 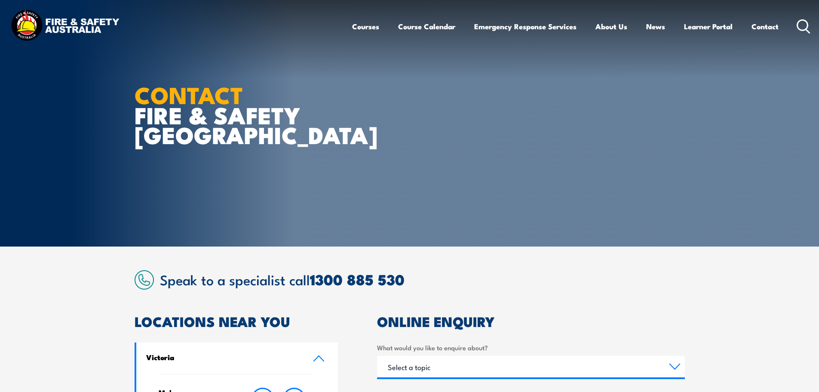 I want to click on h2: LOCATIONS NEAR YOU, so click(x=237, y=321).